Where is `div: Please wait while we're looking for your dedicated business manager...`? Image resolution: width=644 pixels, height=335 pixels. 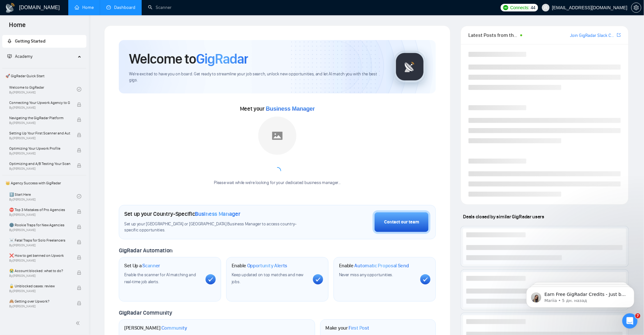 div: Please wait while we're looking for your dedicated business manager... is located at coordinates (277, 183).